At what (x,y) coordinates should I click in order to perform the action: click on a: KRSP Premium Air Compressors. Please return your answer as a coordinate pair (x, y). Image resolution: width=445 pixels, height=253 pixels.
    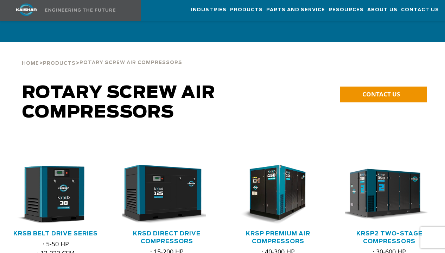
    Looking at the image, I should click on (278, 238).